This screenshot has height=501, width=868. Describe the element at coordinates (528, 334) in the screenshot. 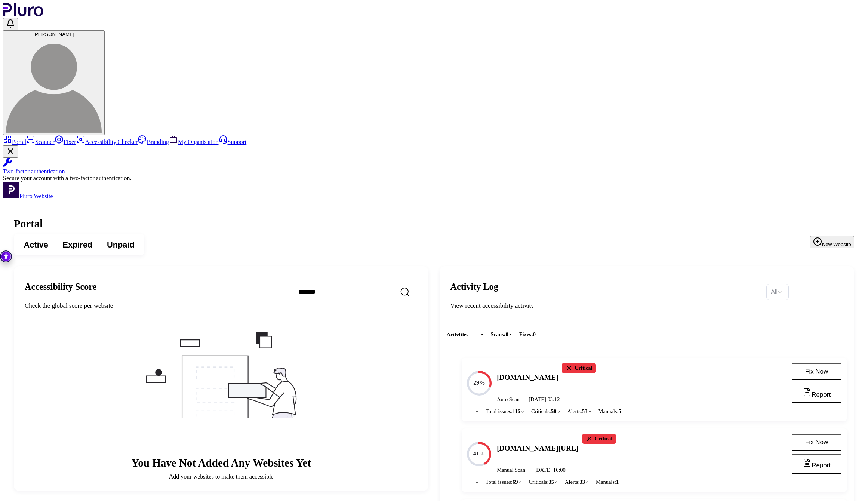

I see `li: fixes :` at that location.